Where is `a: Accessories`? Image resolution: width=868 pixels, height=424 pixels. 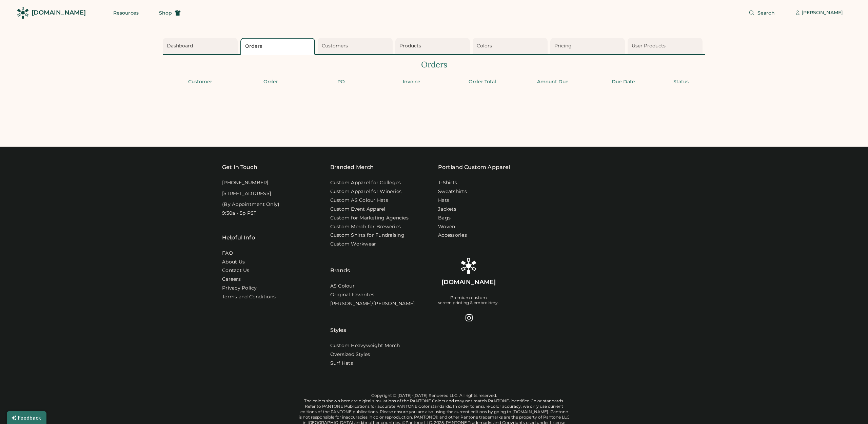
a: Accessories is located at coordinates (452, 236).